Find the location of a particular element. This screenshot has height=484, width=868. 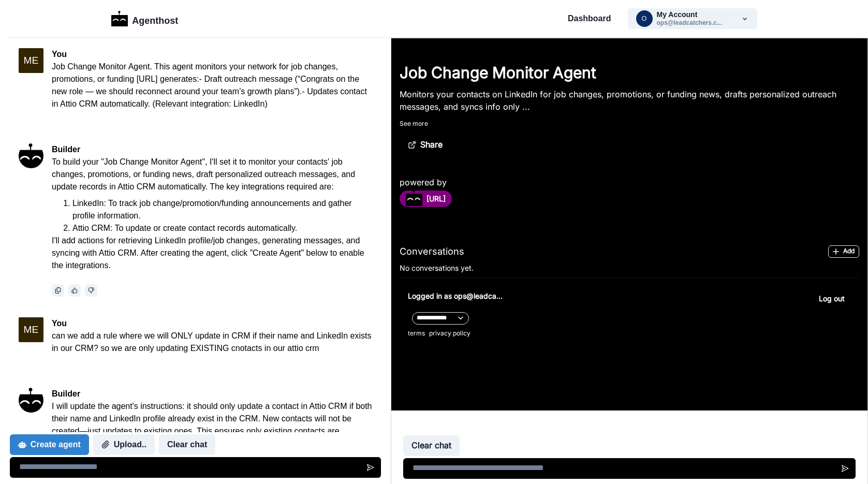

p: Dashboard is located at coordinates (590, 19).